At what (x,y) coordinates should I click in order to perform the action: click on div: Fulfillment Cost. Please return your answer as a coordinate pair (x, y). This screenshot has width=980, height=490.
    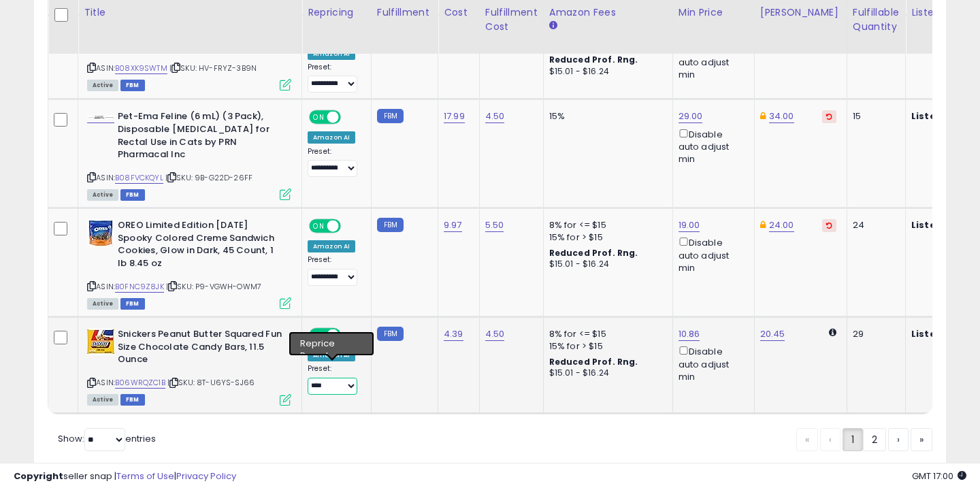
    Looking at the image, I should click on (511, 20).